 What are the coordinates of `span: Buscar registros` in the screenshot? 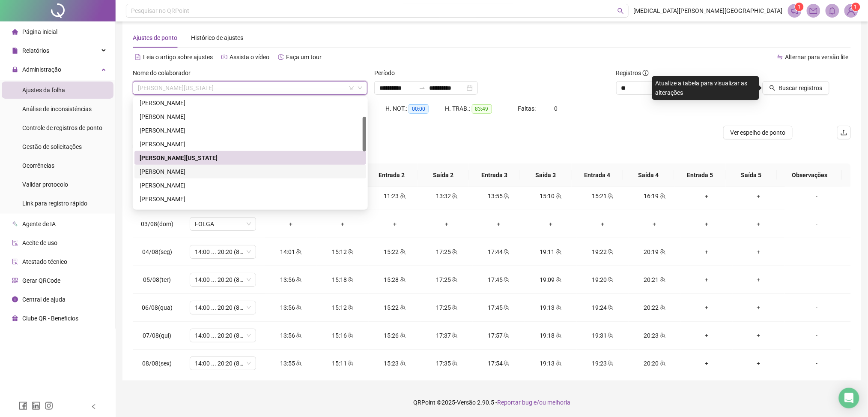 It's located at (801, 88).